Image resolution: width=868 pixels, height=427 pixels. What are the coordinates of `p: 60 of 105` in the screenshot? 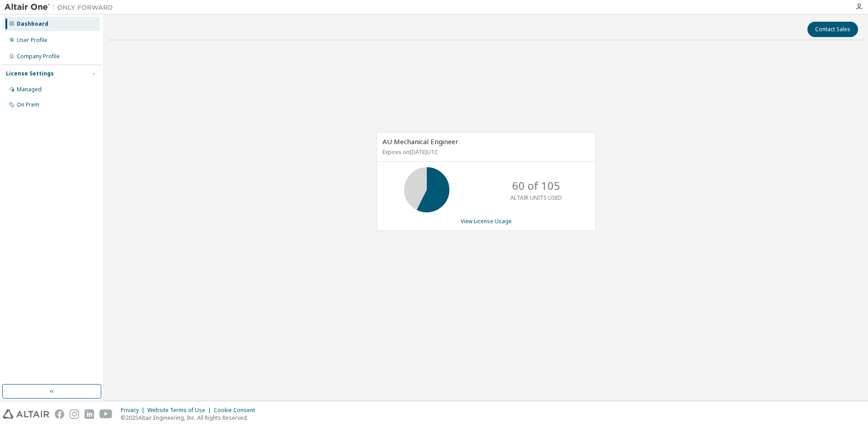 It's located at (536, 185).